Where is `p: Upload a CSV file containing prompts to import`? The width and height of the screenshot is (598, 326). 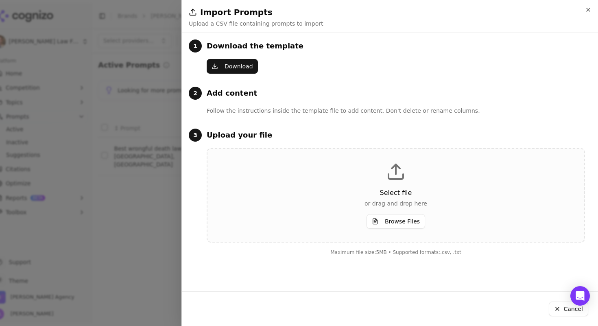 p: Upload a CSV file containing prompts to import is located at coordinates (256, 24).